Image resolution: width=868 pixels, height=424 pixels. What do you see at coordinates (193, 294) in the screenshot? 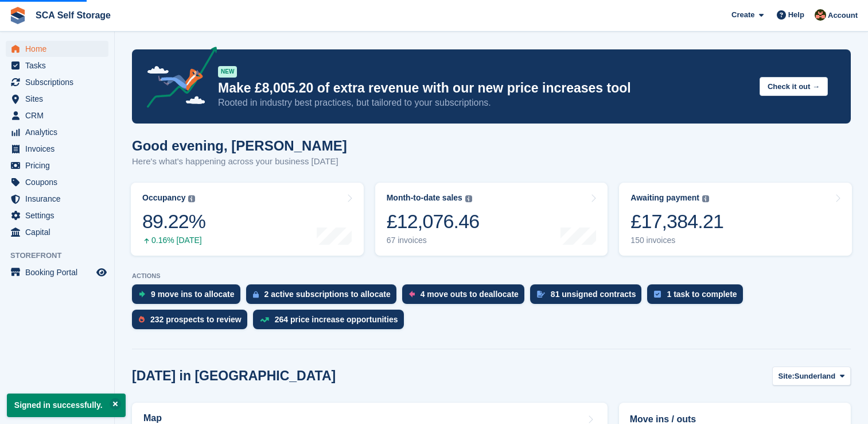
I see `div: 9 move ins to allocate` at bounding box center [193, 294].